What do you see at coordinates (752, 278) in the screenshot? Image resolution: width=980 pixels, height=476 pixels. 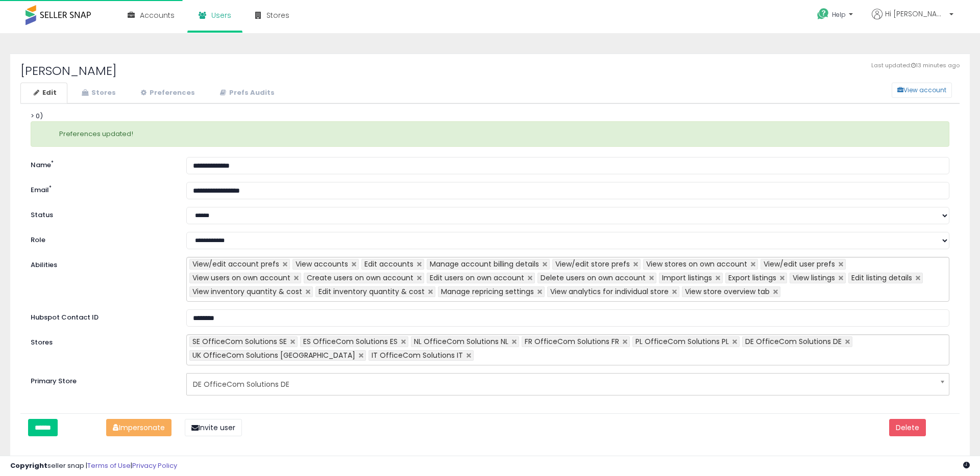 I see `span: Export listings` at bounding box center [752, 278].